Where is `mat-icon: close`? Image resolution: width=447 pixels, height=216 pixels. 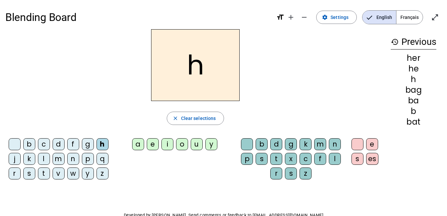 mat-icon: close is located at coordinates (176, 119).